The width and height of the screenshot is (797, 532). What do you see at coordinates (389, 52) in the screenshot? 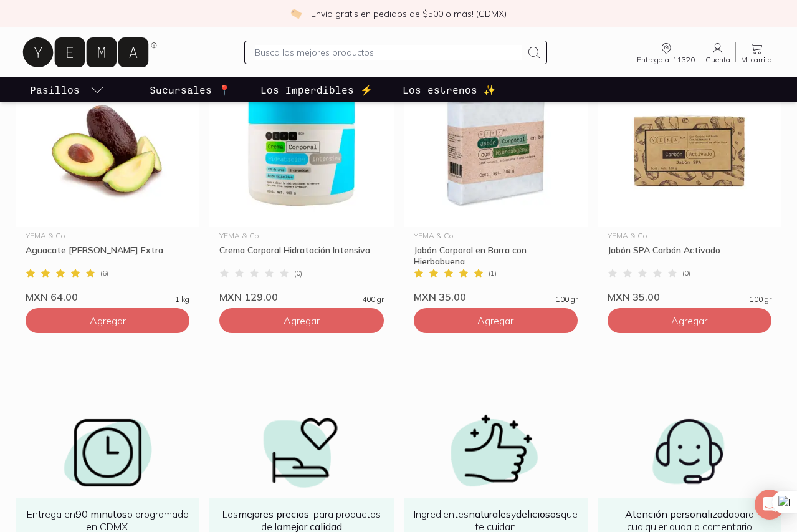
I see `input: Busca los mejores productos` at bounding box center [389, 52].